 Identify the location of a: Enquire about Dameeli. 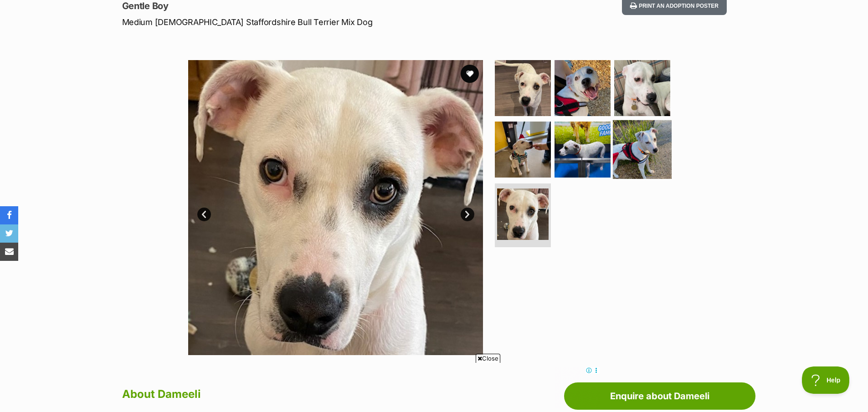
(660, 396).